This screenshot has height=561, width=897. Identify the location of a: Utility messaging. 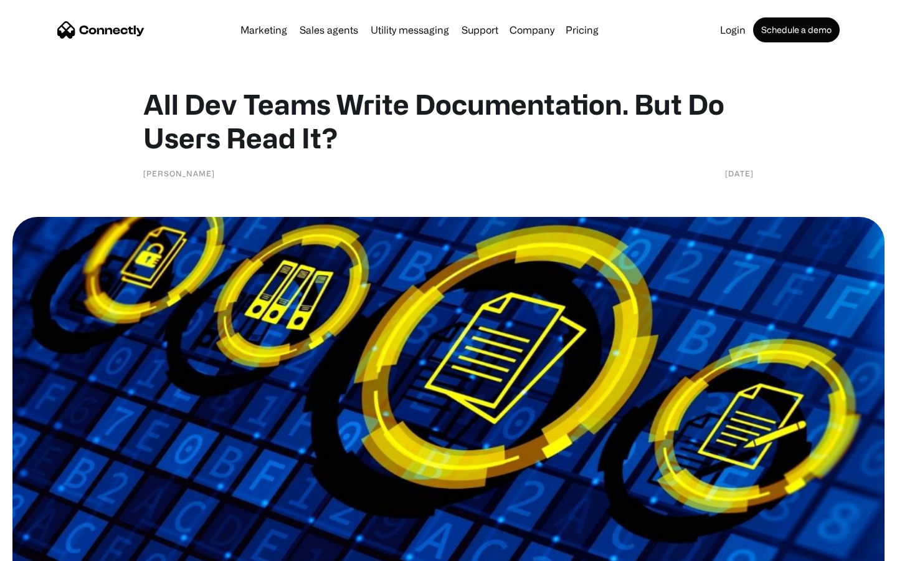
(410, 30).